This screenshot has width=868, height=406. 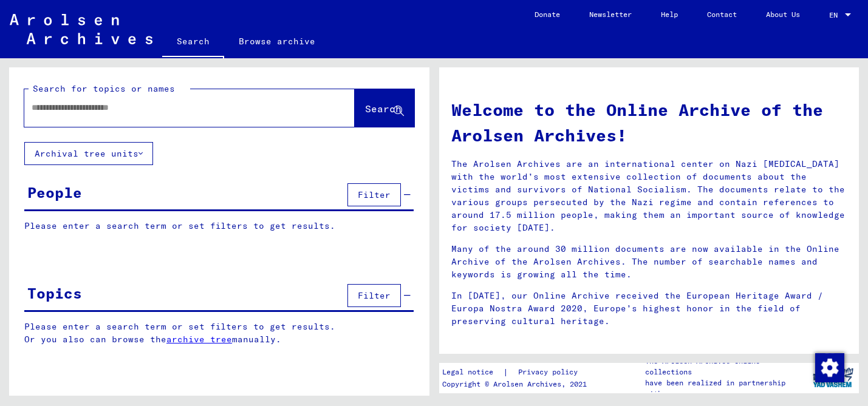 I want to click on p: Copyright © Arolsen Archives, 2021, so click(x=517, y=384).